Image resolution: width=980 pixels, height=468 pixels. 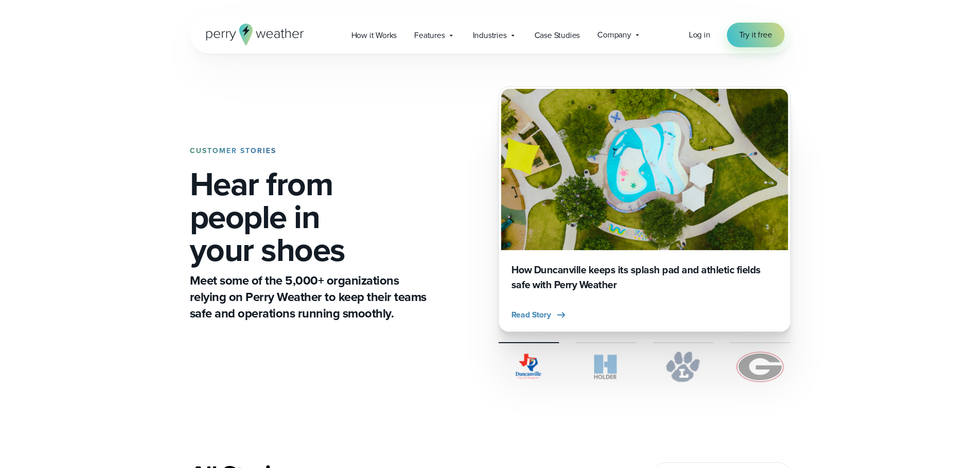 I want to click on span: Company, so click(x=614, y=35).